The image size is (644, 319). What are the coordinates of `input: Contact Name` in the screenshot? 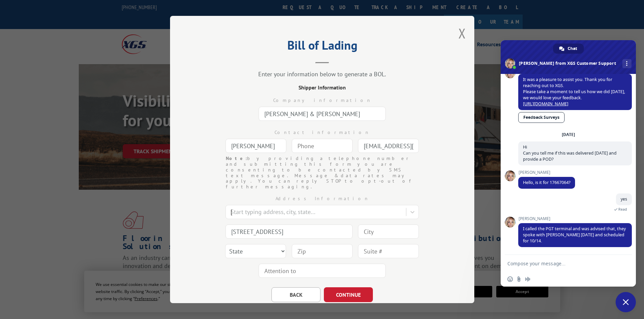 It's located at (255, 146).